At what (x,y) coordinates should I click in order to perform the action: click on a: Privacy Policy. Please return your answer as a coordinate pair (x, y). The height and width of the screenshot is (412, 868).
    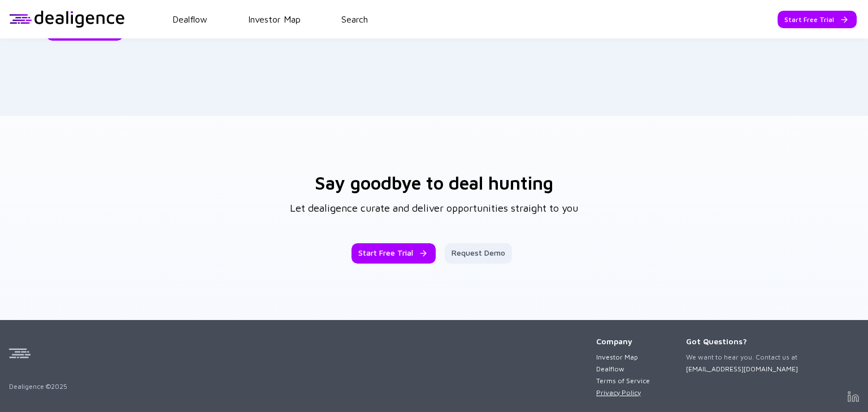
    Looking at the image, I should click on (623, 393).